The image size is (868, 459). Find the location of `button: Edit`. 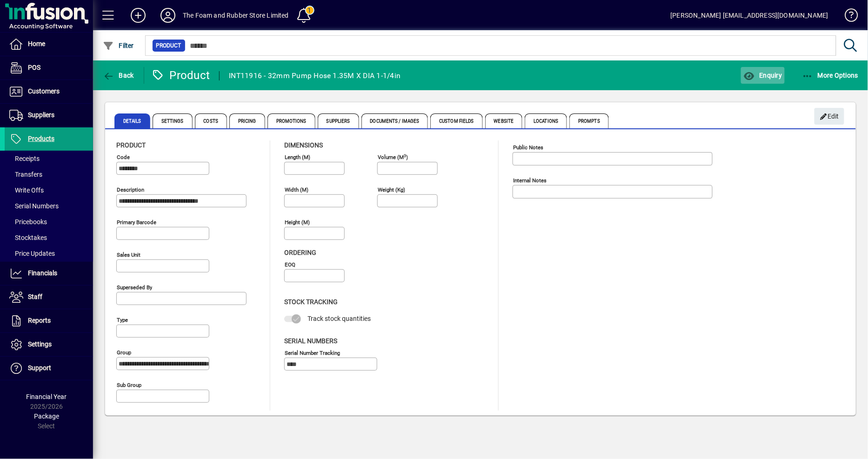

button: Edit is located at coordinates (829, 116).